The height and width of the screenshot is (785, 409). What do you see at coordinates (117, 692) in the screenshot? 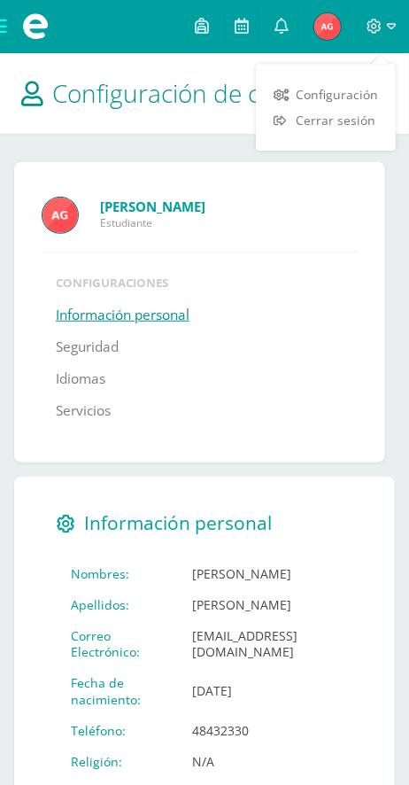
I see `td: Fecha de nacimiento:` at bounding box center [117, 692].